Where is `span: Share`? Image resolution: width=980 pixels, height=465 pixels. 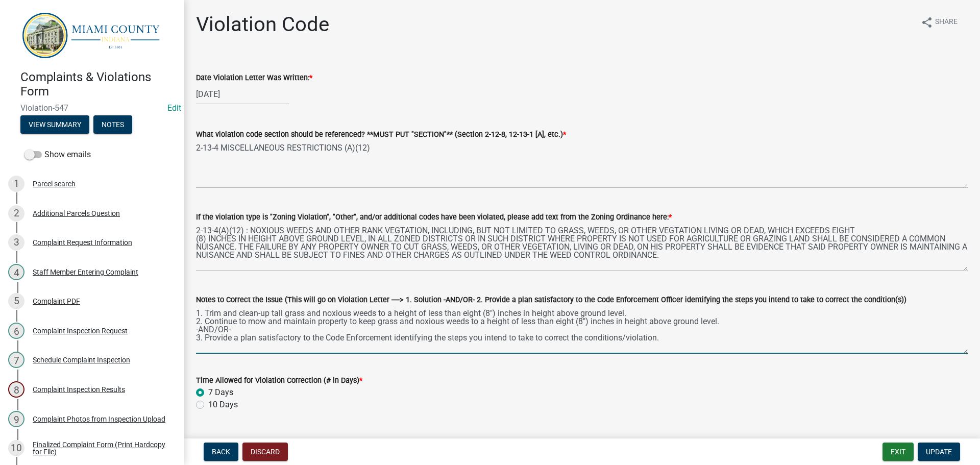
span: Share is located at coordinates (946, 22).